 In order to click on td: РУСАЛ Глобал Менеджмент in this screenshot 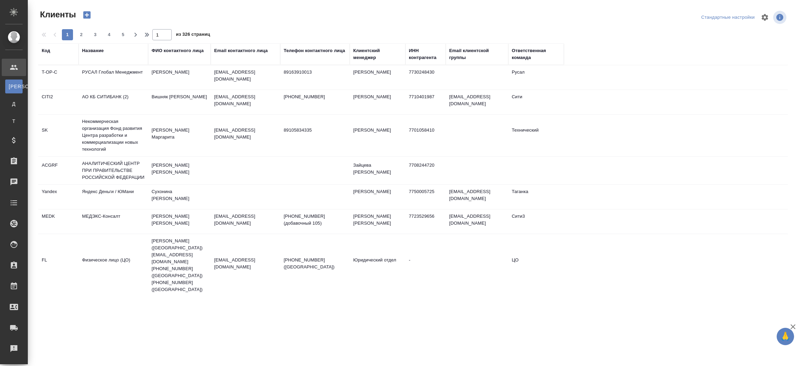, I will do `click(113, 78)`.